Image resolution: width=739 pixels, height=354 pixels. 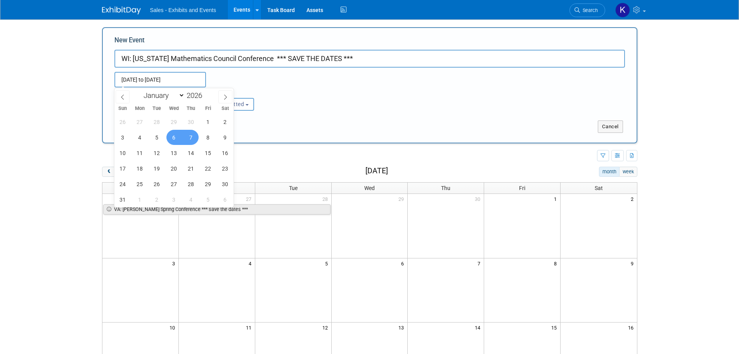 What do you see at coordinates (225, 168) in the screenshot?
I see `span: May 23, 2026` at bounding box center [225, 168].